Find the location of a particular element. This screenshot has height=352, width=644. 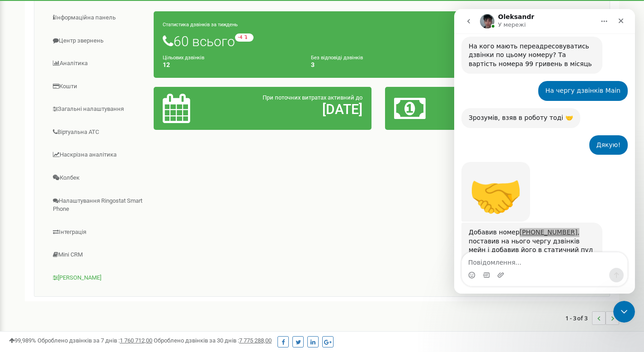

a: Центр звернень is located at coordinates (97, 41).